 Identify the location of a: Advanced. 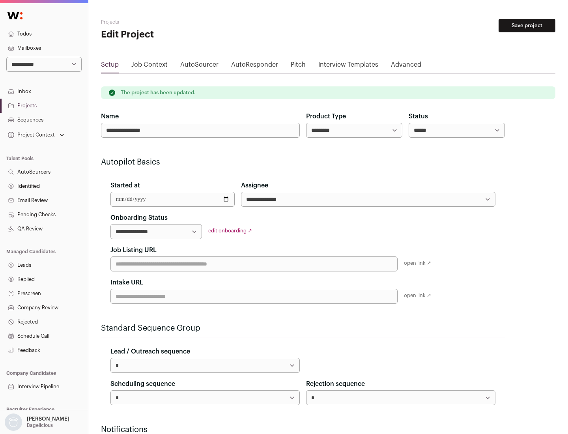
(406, 66).